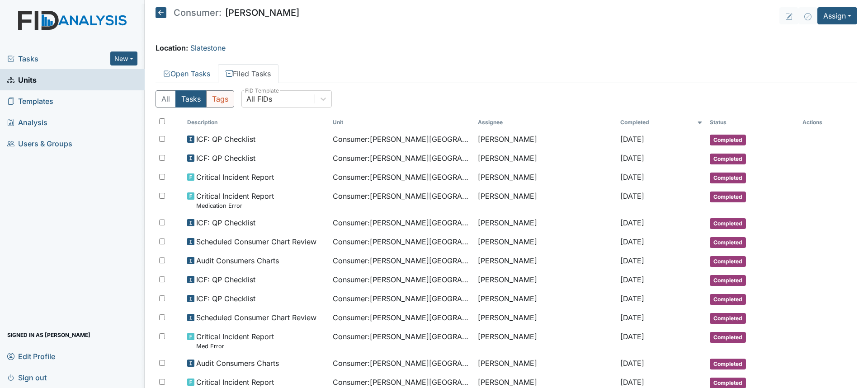 The image size is (868, 388). Describe the element at coordinates (195, 98) in the screenshot. I see `div: Type filter` at that location.